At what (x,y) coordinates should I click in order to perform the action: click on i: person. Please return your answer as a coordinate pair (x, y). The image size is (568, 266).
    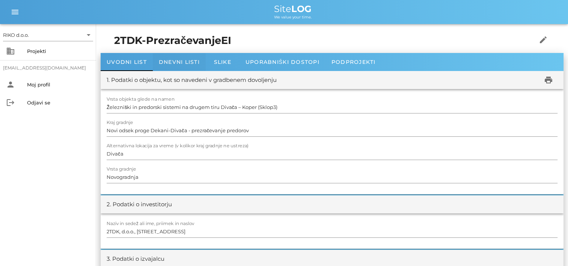
    Looking at the image, I should click on (11, 84).